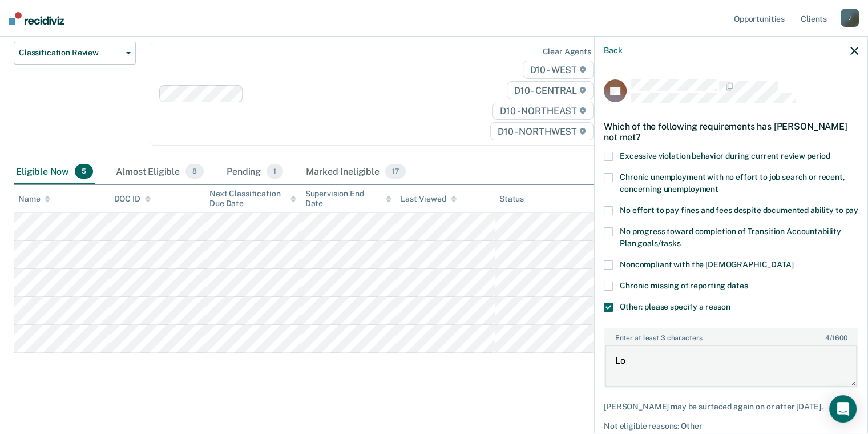 The width and height of the screenshot is (868, 434). Describe the element at coordinates (613, 50) in the screenshot. I see `button: Back` at that location.